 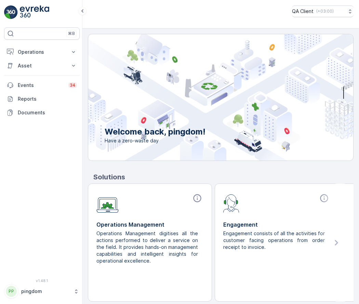 I want to click on button: PPpingdom, so click(x=42, y=291).